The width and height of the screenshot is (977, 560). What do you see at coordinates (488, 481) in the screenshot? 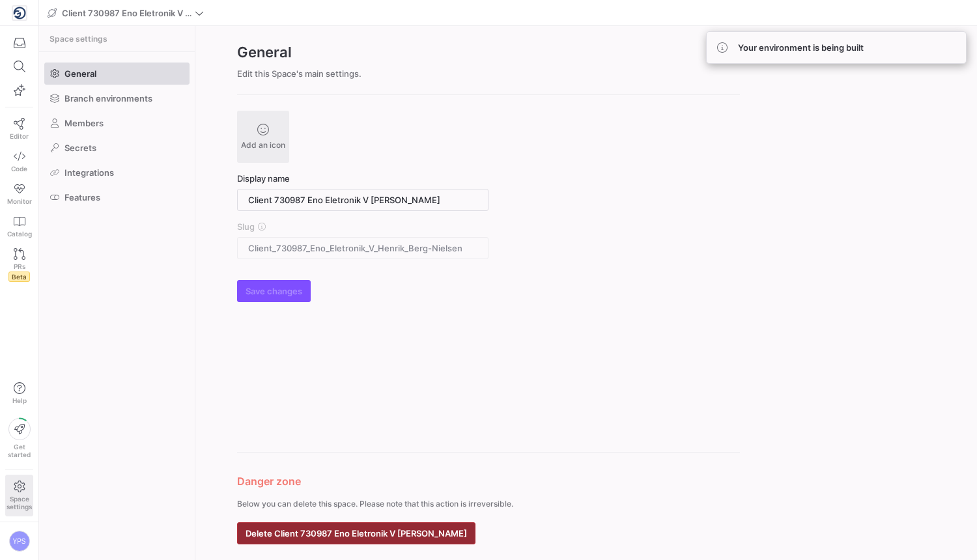
I see `h3: Danger zone` at bounding box center [488, 481].